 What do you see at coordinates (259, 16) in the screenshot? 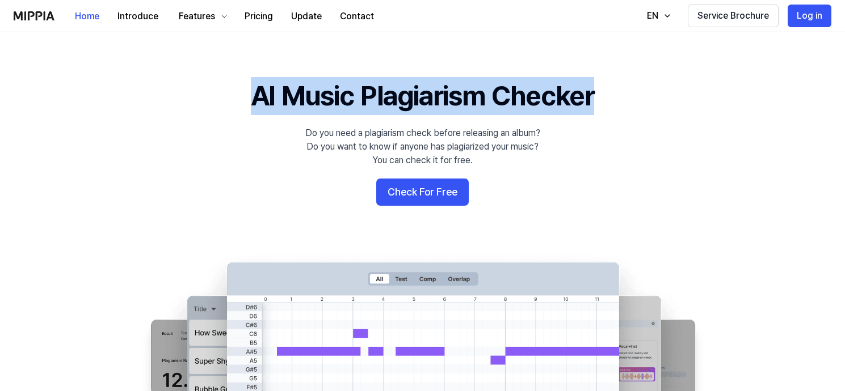
I see `button: Pricing` at bounding box center [259, 16].